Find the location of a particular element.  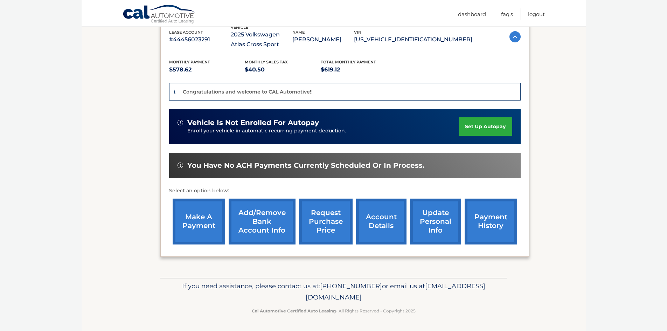

p: - All Rights Reserved - Copyright 2025 is located at coordinates (334, 311).